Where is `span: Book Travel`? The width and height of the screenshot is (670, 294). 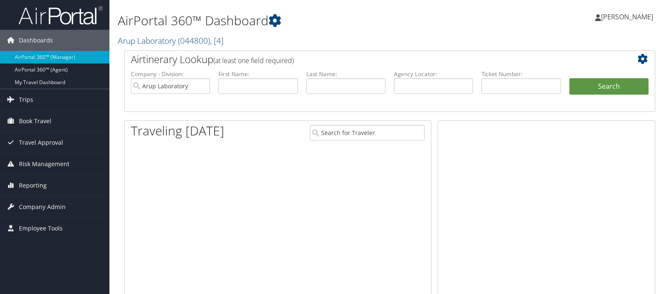 span: Book Travel is located at coordinates (35, 121).